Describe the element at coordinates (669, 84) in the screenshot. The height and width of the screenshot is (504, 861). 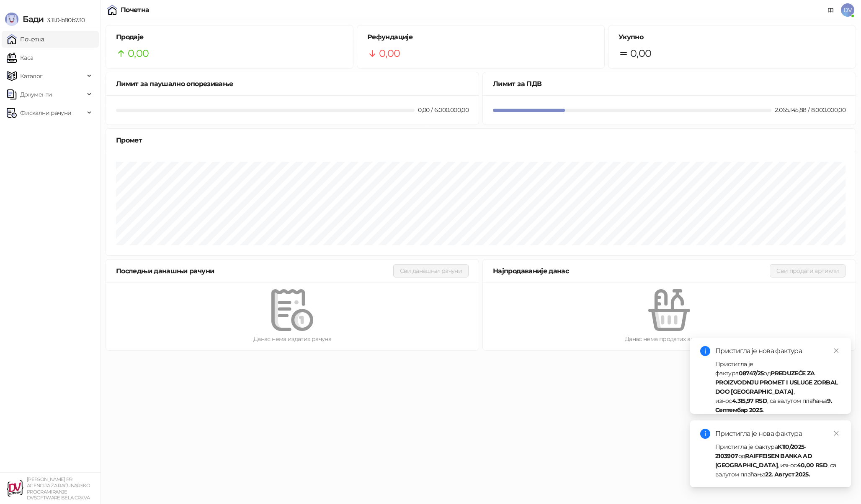
I see `div: Лимит за ПДВ` at that location.